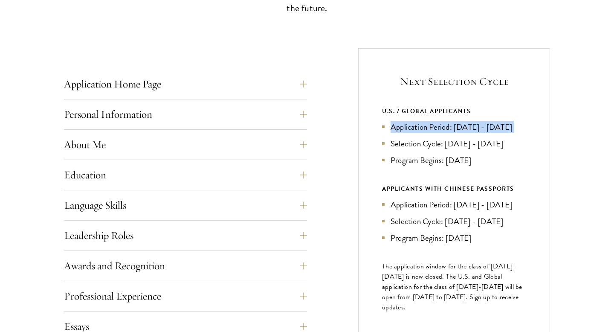 The height and width of the screenshot is (332, 614). Describe the element at coordinates (454, 111) in the screenshot. I see `div: U.S. / GLOBAL APPLICANTS` at that location.